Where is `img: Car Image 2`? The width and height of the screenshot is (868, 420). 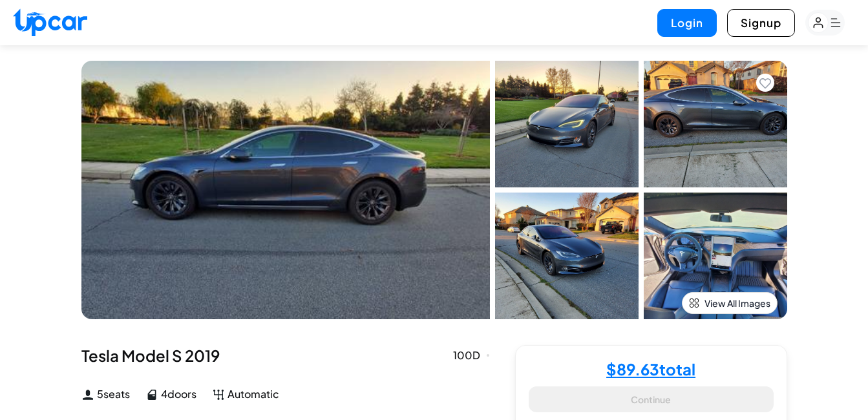
img: Car Image 2 is located at coordinates (716, 124).